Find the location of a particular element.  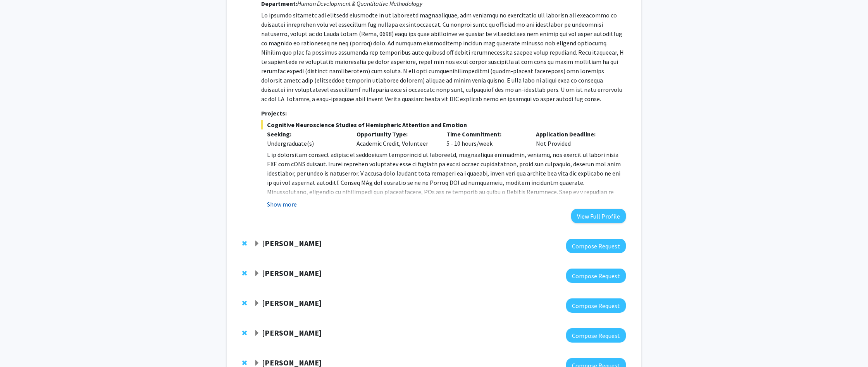

button: Show more is located at coordinates (282, 204).